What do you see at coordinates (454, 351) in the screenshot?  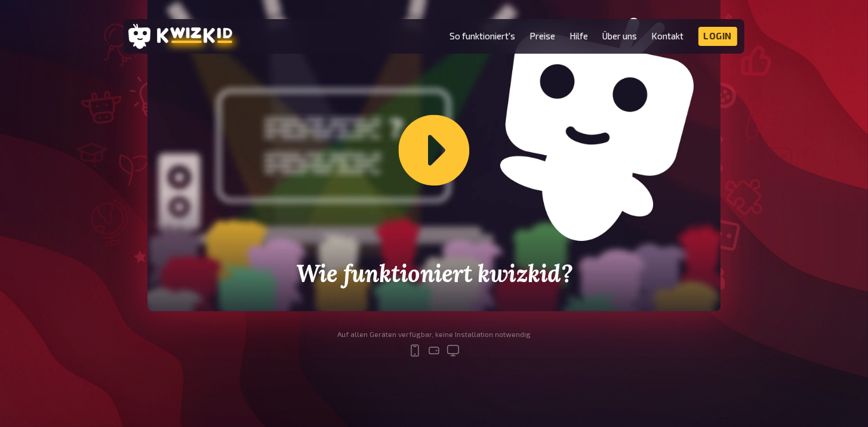 I see `svg: desktop` at bounding box center [454, 351].